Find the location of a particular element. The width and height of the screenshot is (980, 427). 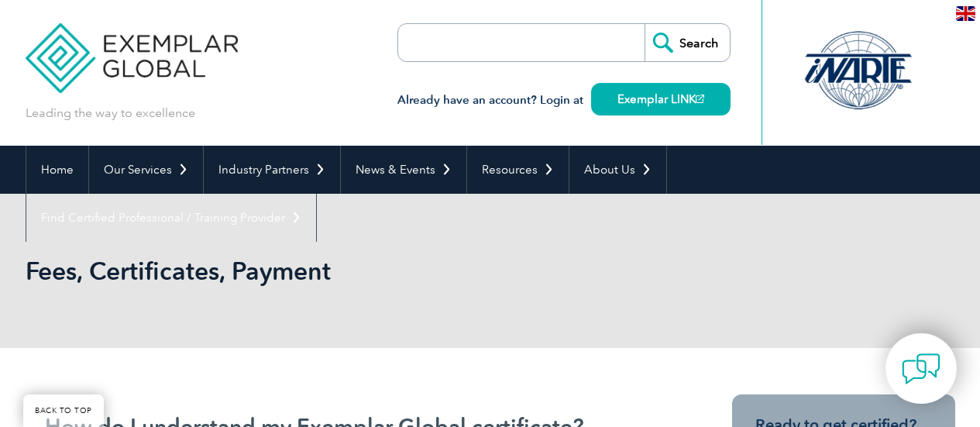

a: News & Events is located at coordinates (404, 169).